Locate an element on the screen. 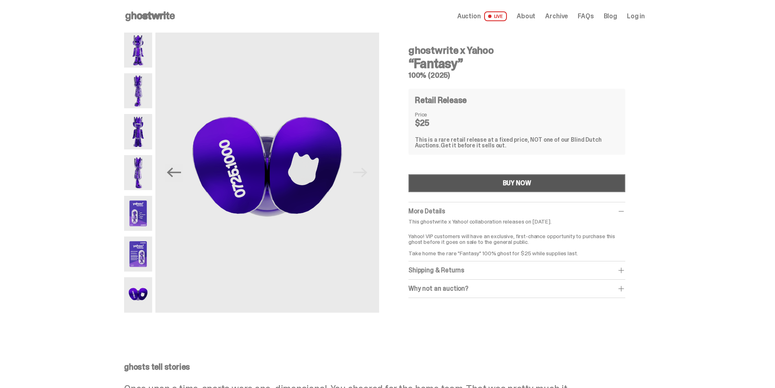  img: Yahoo-HG---1.png is located at coordinates (138, 50).